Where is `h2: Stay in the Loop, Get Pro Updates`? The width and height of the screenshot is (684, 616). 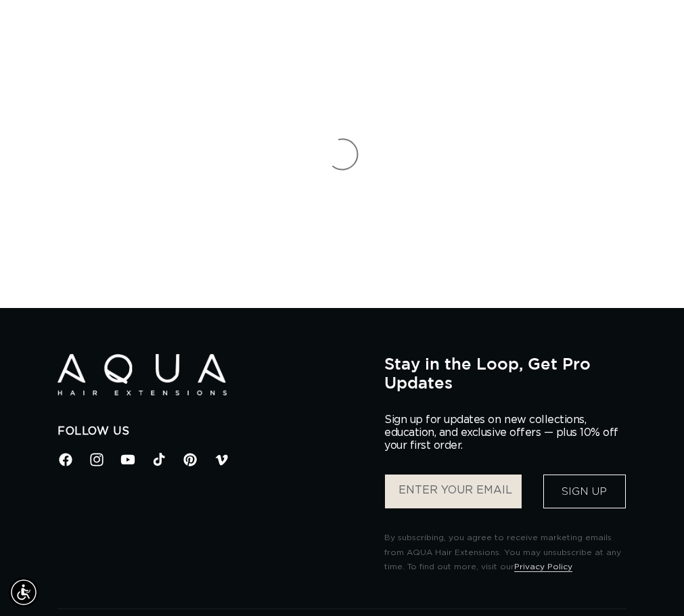 h2: Stay in the Loop, Get Pro Updates is located at coordinates (505, 373).